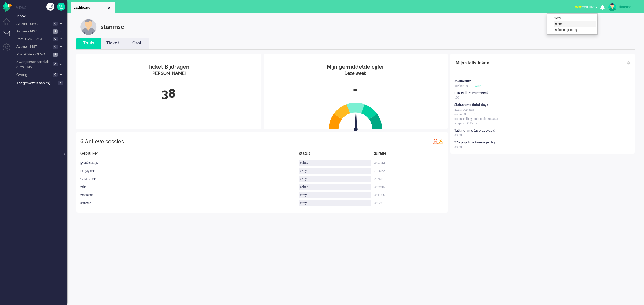 The image size is (644, 305). I want to click on span: away: 00:43:36 online: 03:13:18 online calling outbound: 00:25:23 wrapup: 00:17:57, so click(476, 117).